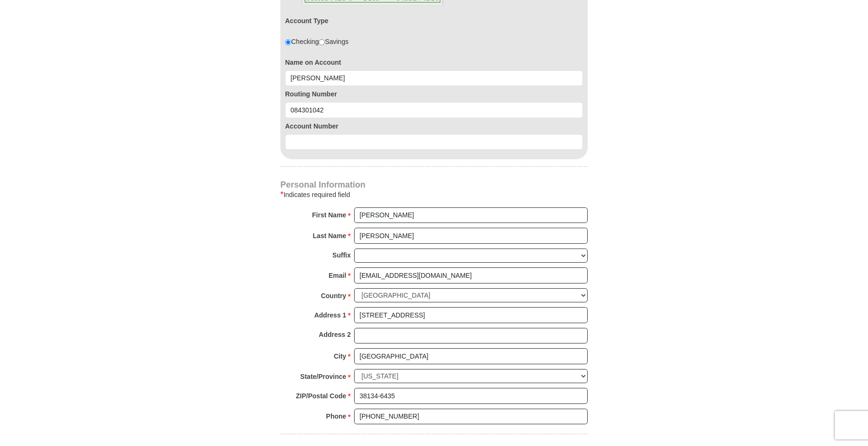  What do you see at coordinates (434, 185) in the screenshot?
I see `h4: Personal Information` at bounding box center [434, 185].